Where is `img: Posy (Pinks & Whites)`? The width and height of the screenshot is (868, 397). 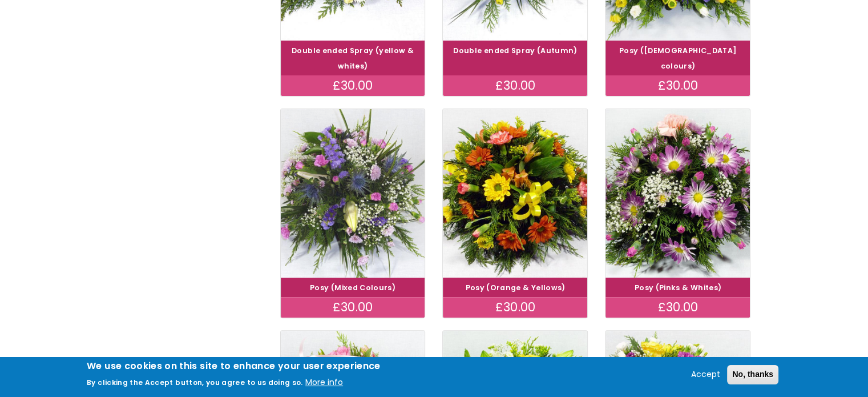 img: Posy (Pinks & Whites) is located at coordinates (677, 193).